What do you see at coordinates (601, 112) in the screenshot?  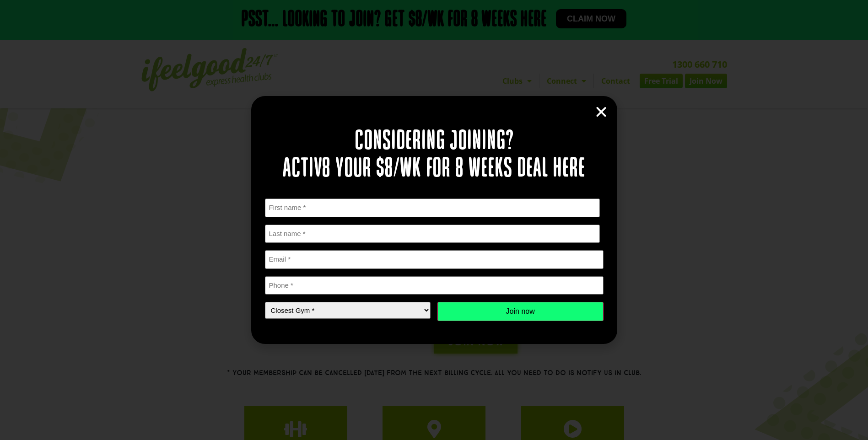 I see `a: Close` at bounding box center [601, 112].